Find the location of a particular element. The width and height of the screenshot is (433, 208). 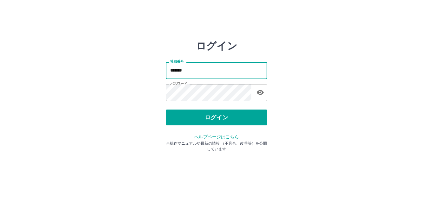

p: ※操作マニュアルや最新の情報 （不具合、改善等）を公開しています is located at coordinates (217, 147).